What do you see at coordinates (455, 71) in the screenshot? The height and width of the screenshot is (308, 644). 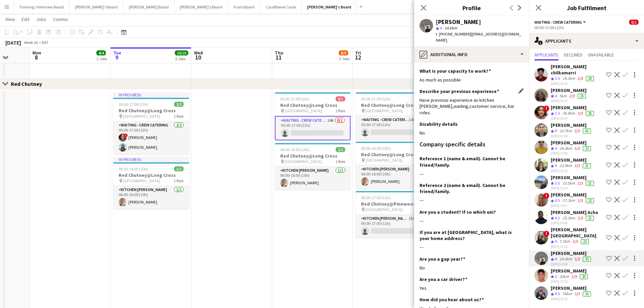 I see `h3: What is your capacity to work?` at bounding box center [455, 71].